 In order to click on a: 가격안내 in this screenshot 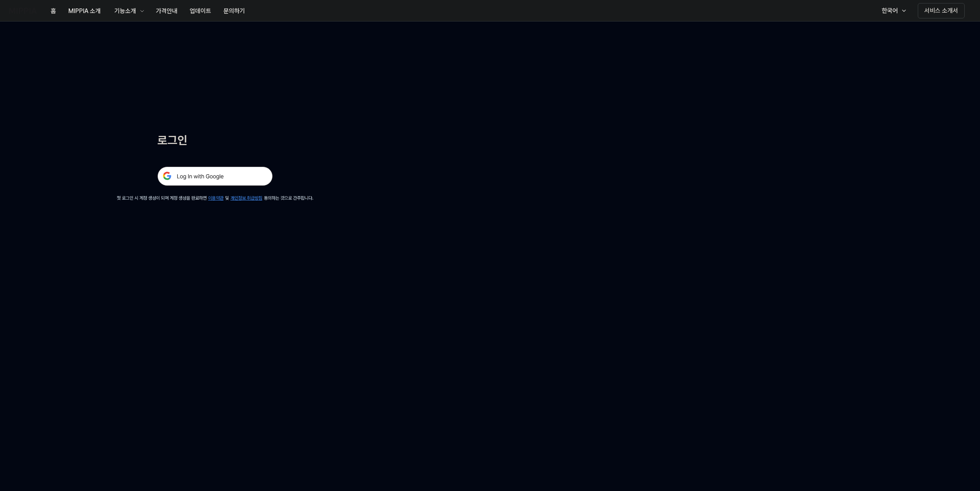, I will do `click(167, 11)`.